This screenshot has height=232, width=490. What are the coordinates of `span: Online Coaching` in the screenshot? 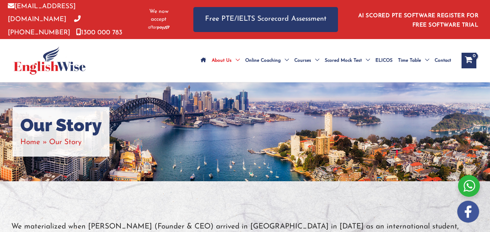 It's located at (263, 60).